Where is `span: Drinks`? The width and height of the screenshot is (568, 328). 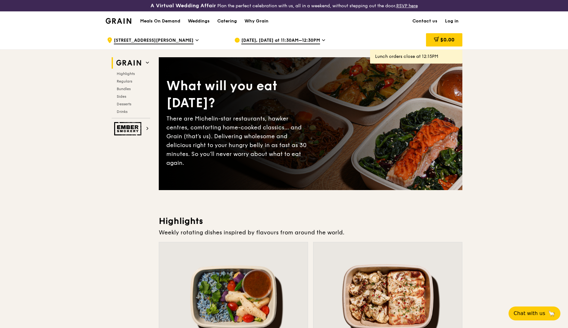 span: Drinks is located at coordinates (122, 112).